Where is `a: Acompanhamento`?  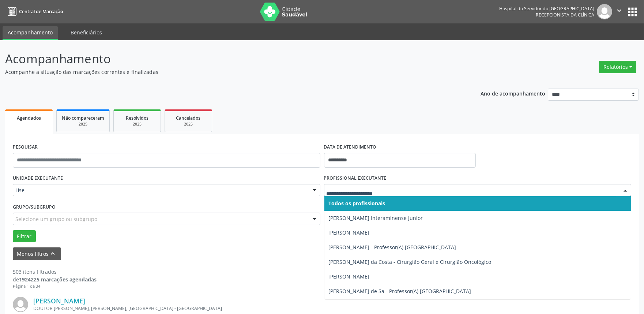
a: Acompanhamento is located at coordinates (30, 33).